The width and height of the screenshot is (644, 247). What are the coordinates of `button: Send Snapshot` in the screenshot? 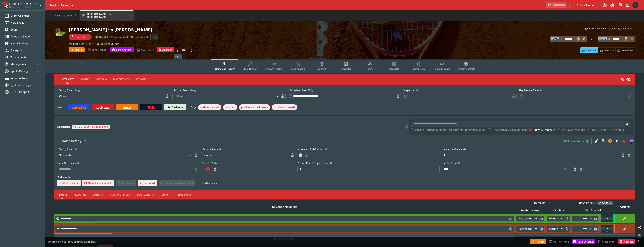 It's located at (583, 242).